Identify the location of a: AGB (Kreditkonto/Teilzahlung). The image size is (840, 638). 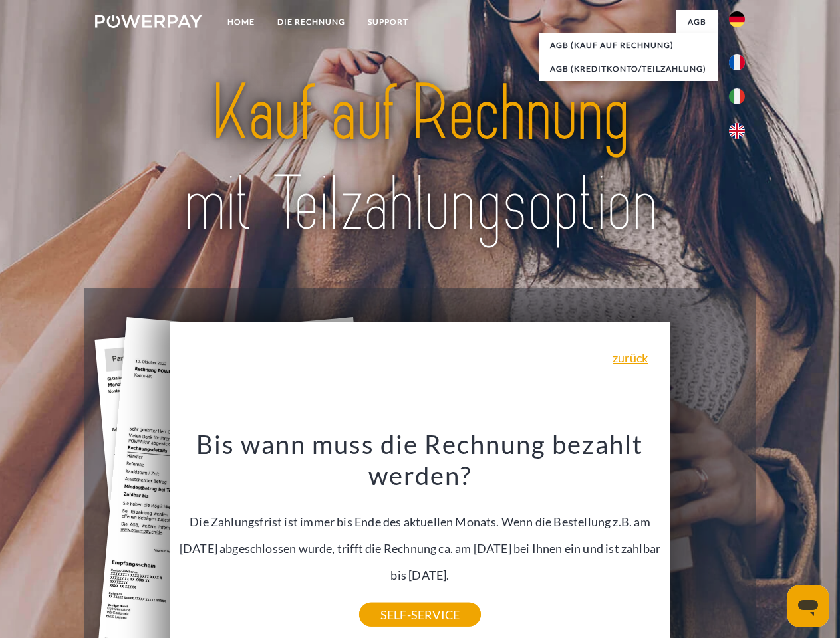
(627, 69).